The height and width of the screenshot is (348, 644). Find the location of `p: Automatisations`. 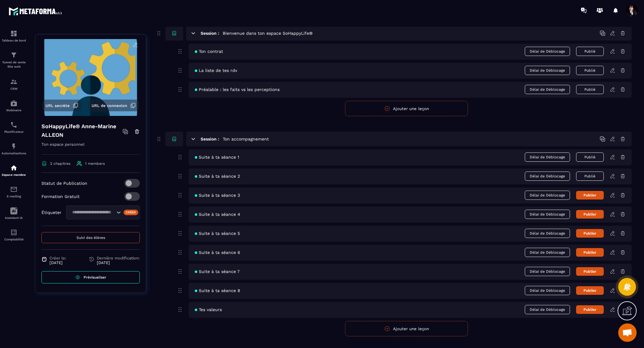

p: Automatisations is located at coordinates (14, 153).